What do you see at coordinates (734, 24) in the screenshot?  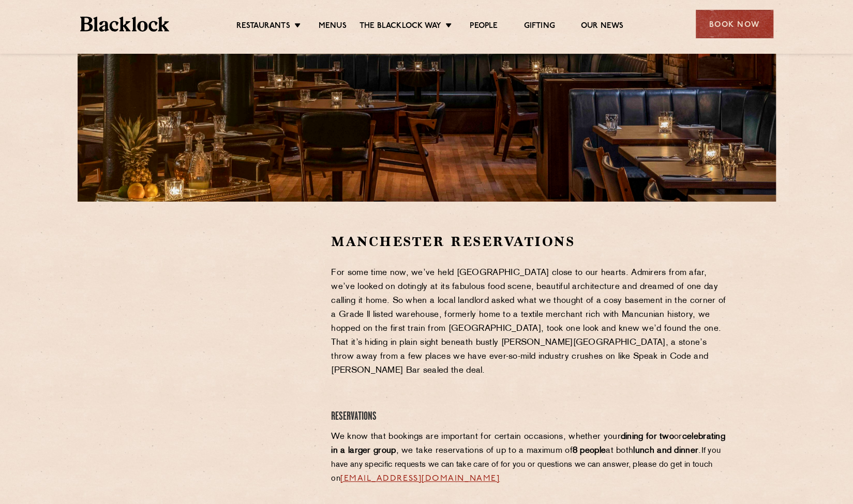 I see `div: Book Now` at bounding box center [734, 24].